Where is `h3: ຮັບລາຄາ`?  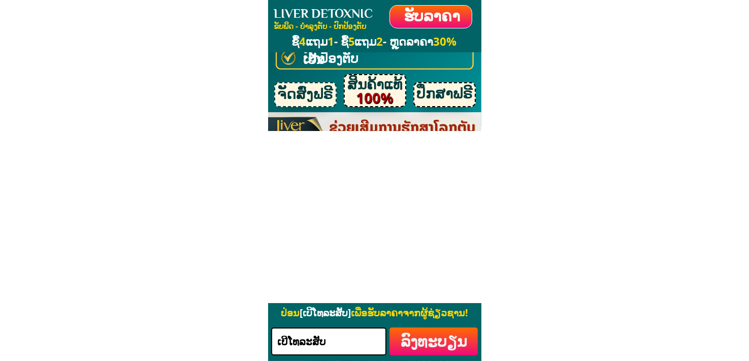 h3: ຮັບລາຄາ is located at coordinates (432, 16).